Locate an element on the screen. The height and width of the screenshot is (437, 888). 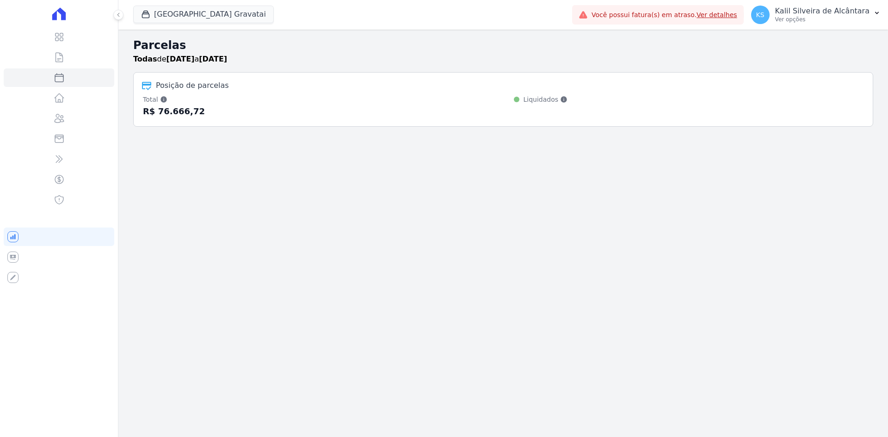
h2: Parcelas is located at coordinates (503, 45).